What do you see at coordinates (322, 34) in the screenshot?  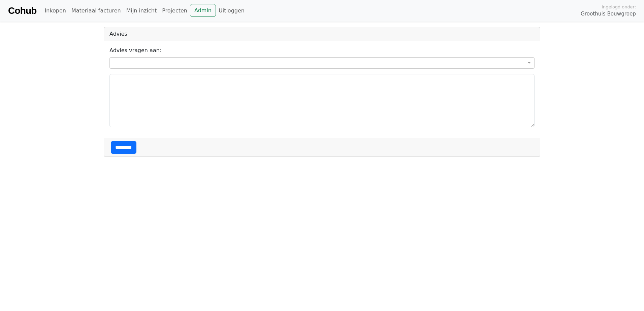 I see `div: Advies` at bounding box center [322, 34].